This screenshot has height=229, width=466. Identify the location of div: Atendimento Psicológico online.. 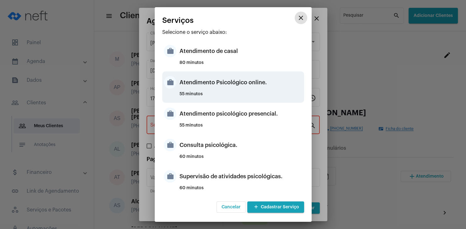
(241, 83).